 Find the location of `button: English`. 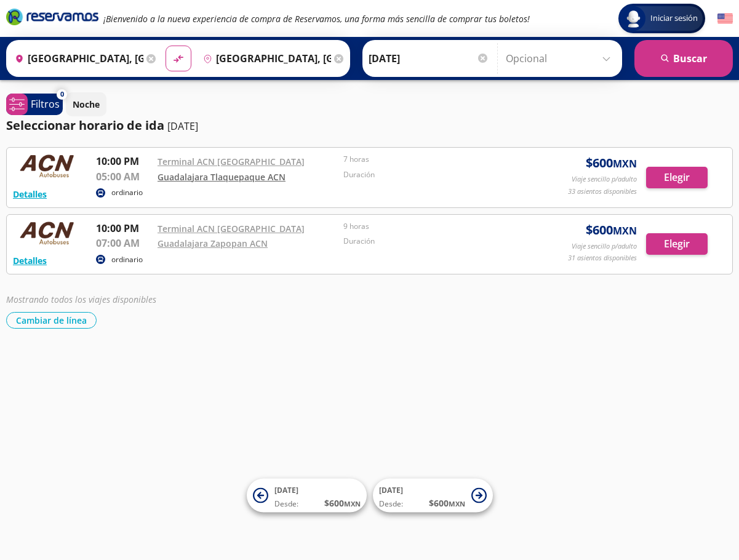

button: English is located at coordinates (725, 19).